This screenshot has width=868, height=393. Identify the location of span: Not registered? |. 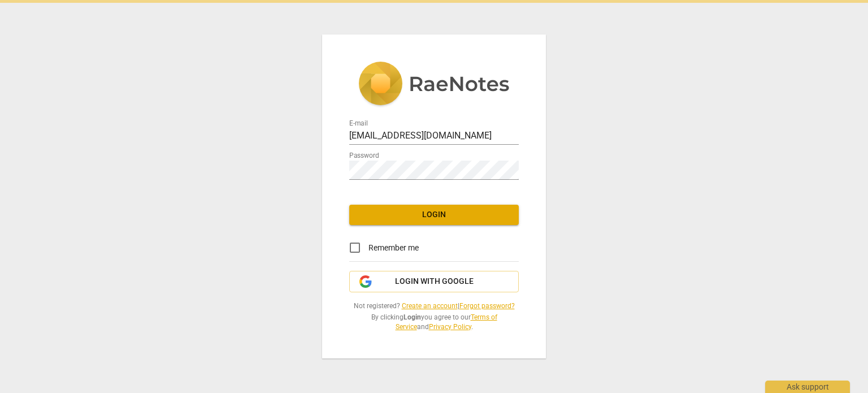
(434, 306).